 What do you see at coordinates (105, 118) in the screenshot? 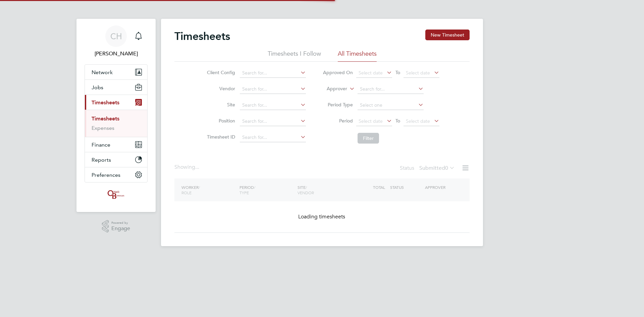
I see `a: Timesheets` at bounding box center [105, 118].